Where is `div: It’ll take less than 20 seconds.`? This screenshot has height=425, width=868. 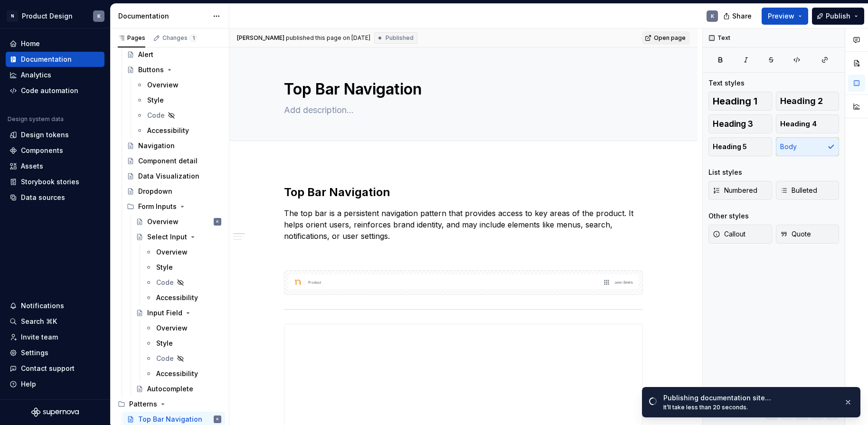 div: It’ll take less than 20 seconds. is located at coordinates (750, 407).